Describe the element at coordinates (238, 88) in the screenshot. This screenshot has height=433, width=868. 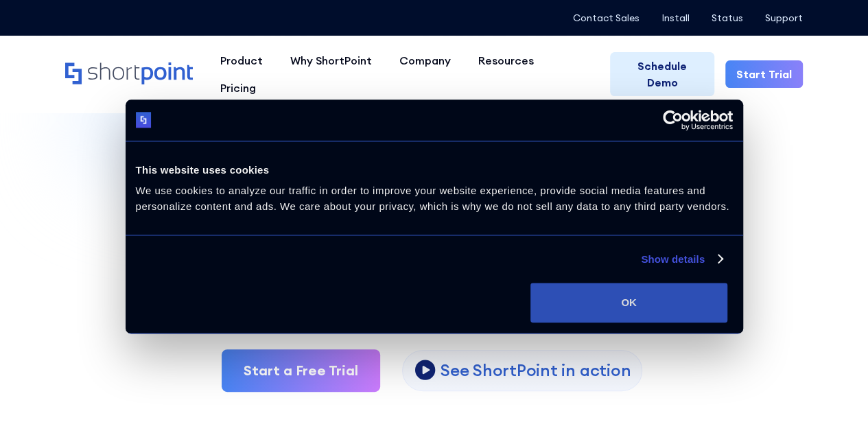
I see `a: Pricing` at that location.